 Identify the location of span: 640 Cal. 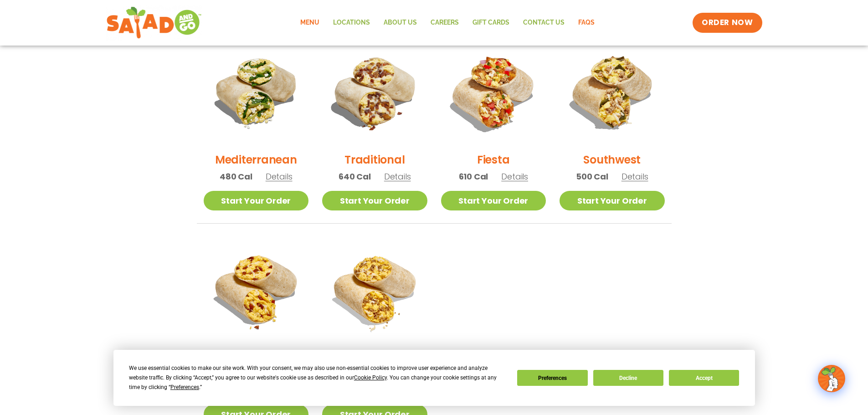
(355, 176).